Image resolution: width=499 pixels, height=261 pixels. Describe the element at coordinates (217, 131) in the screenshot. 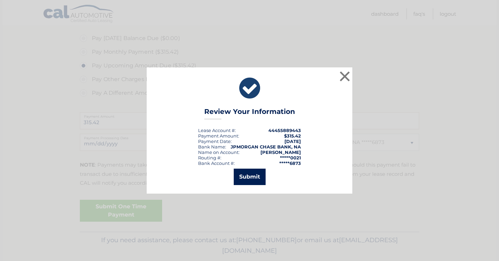

I see `div: Lease Account #:` at that location.